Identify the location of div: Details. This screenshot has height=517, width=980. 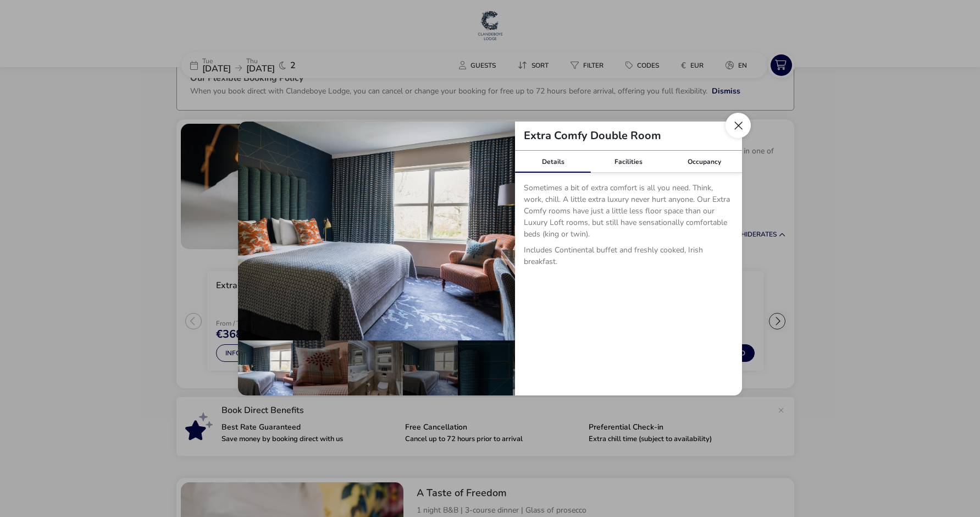
(553, 162).